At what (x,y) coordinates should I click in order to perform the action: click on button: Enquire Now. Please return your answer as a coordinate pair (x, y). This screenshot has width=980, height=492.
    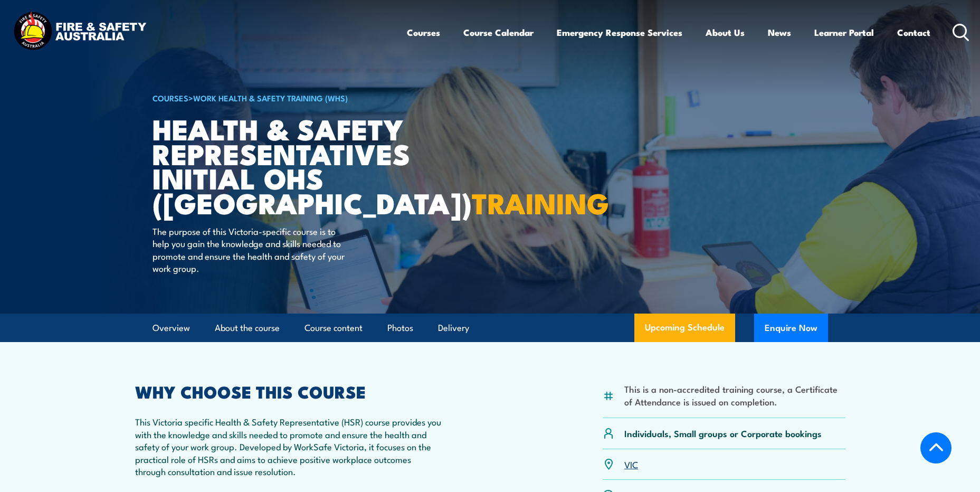
    Looking at the image, I should click on (791, 327).